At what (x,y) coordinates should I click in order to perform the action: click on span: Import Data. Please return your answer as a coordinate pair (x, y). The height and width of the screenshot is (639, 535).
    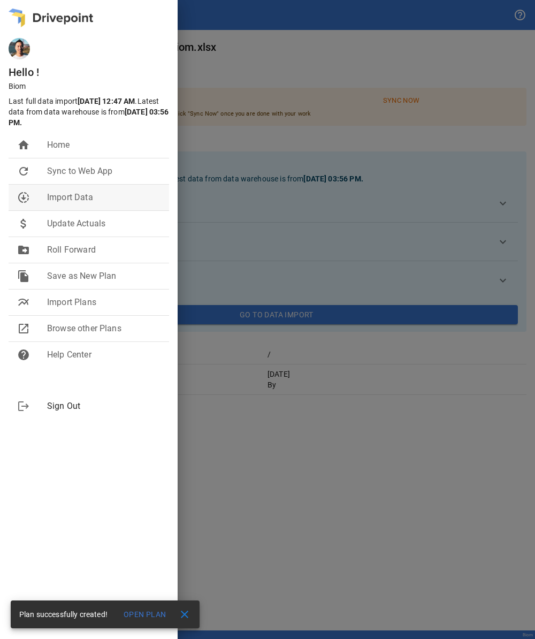
    Looking at the image, I should click on (104, 197).